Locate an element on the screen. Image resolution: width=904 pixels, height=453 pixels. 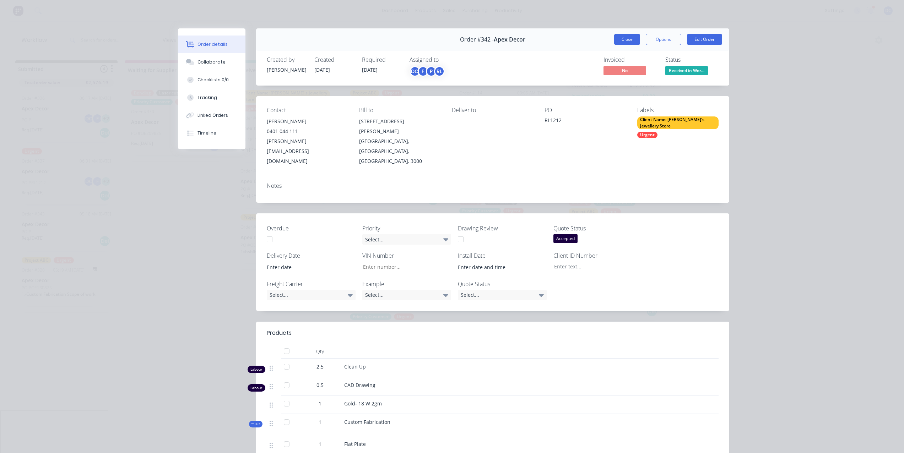
button: Order details is located at coordinates (212, 44).